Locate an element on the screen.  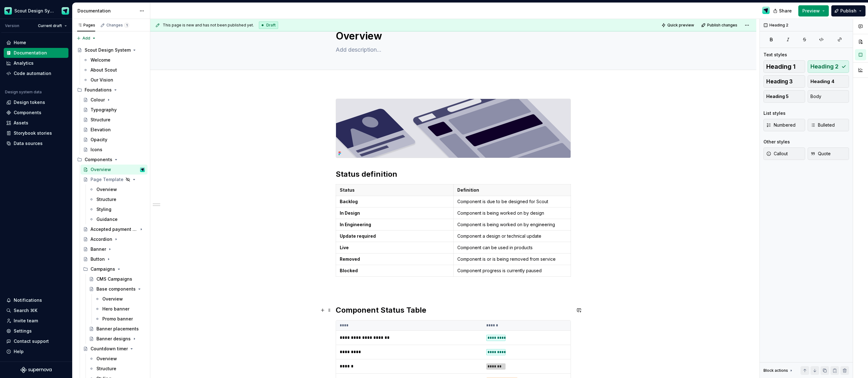
a: Banner placements is located at coordinates (117, 328).